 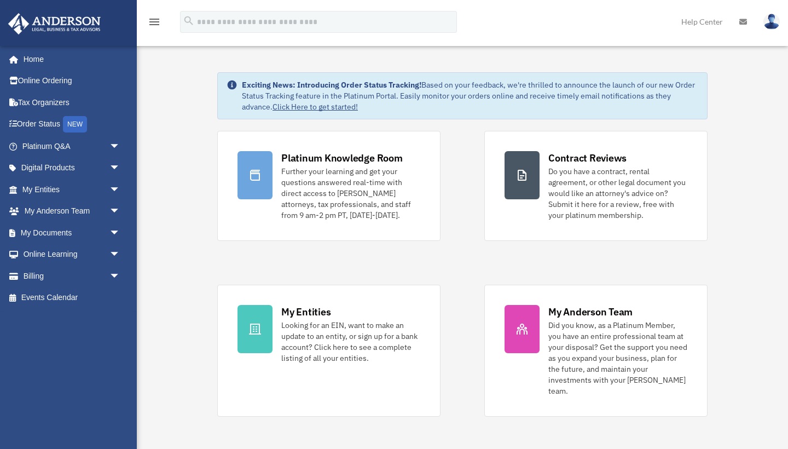 I want to click on div: NEW, so click(x=75, y=124).